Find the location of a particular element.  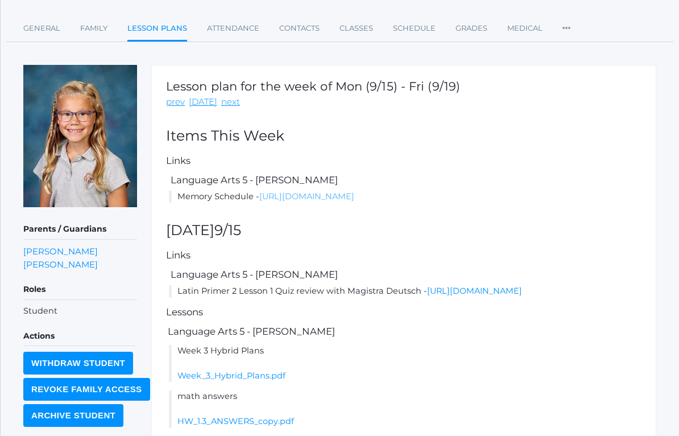

a: Classes is located at coordinates (356, 29).